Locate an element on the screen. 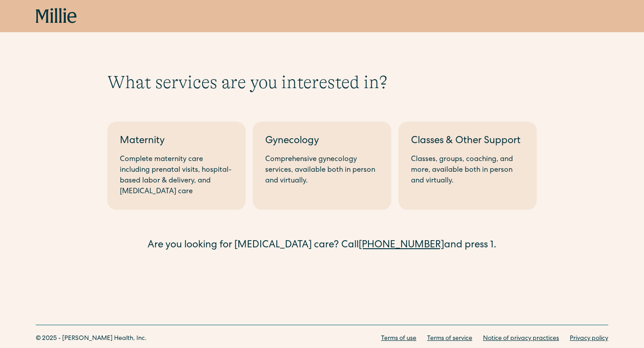 Image resolution: width=644 pixels, height=348 pixels. a: GynecologyComprehensive gynecology services, available both in person and virtually. is located at coordinates (322, 166).